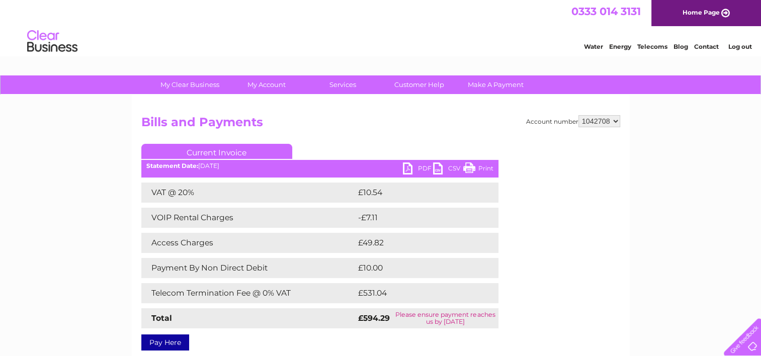 The width and height of the screenshot is (761, 356). Describe the element at coordinates (342, 84) in the screenshot. I see `a: Services` at that location.